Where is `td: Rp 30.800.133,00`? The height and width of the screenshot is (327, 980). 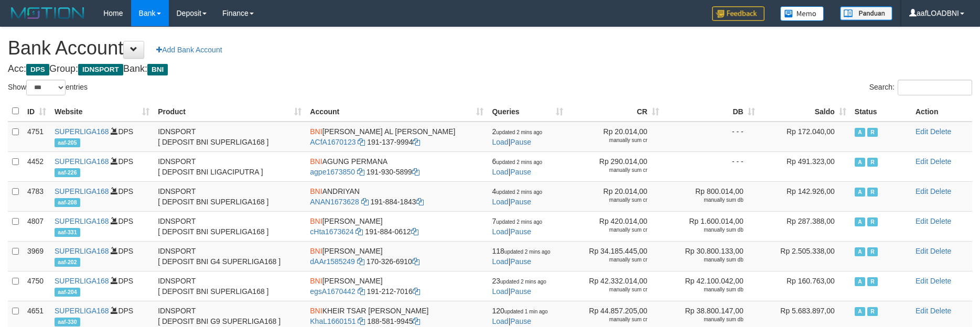 td: Rp 30.800.133,00 is located at coordinates (711, 256).